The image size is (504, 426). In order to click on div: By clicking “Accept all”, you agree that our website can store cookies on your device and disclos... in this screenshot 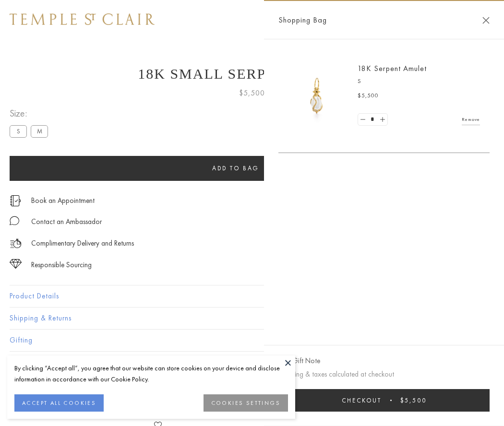, I will do `click(151, 374)`.